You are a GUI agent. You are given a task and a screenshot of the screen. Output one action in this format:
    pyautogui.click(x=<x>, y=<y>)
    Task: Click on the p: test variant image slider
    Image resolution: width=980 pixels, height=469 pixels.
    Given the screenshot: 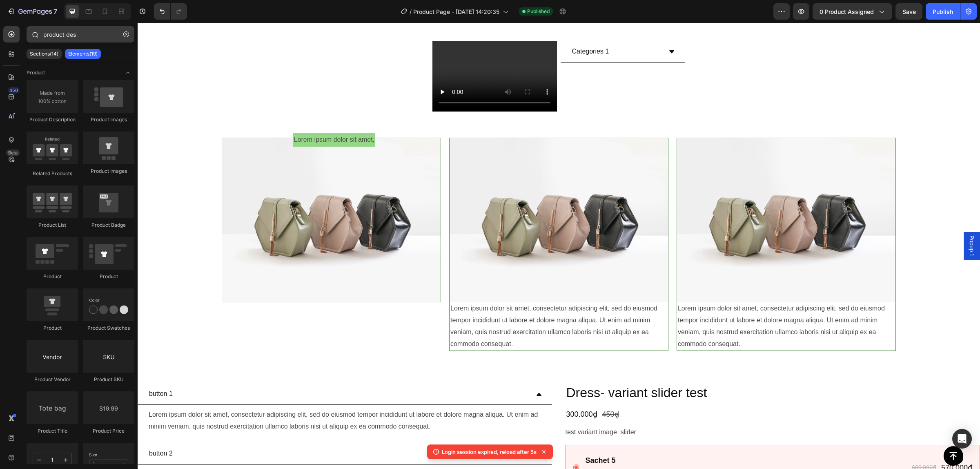 What is the action you would take?
    pyautogui.click(x=463, y=409)
    